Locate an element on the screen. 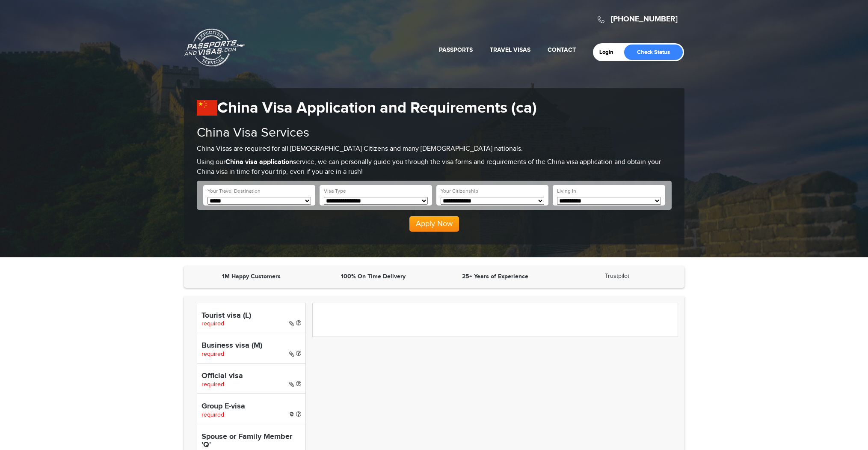  h4: Tourist visa (L) is located at coordinates (251, 316).